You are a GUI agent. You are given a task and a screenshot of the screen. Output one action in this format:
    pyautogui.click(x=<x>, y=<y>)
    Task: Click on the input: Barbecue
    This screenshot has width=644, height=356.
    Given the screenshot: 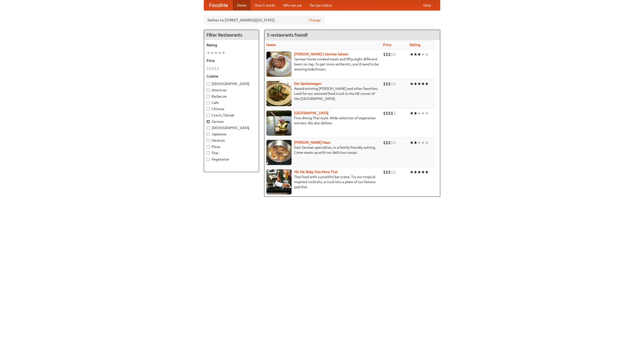 What is the action you would take?
    pyautogui.click(x=208, y=96)
    